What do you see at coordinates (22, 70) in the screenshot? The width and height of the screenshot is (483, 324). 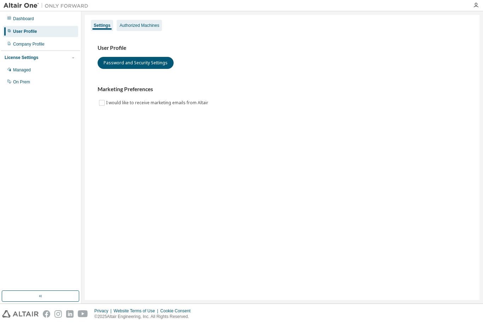 I see `div: Managed` at bounding box center [22, 70].